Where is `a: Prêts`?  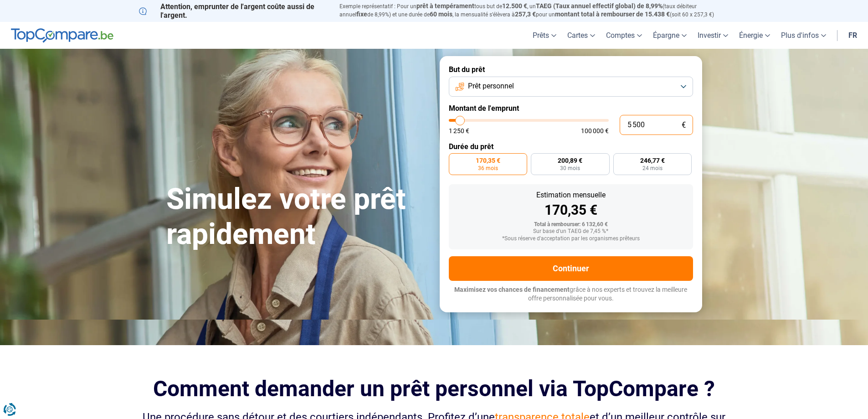
a: Prêts is located at coordinates (545, 35).